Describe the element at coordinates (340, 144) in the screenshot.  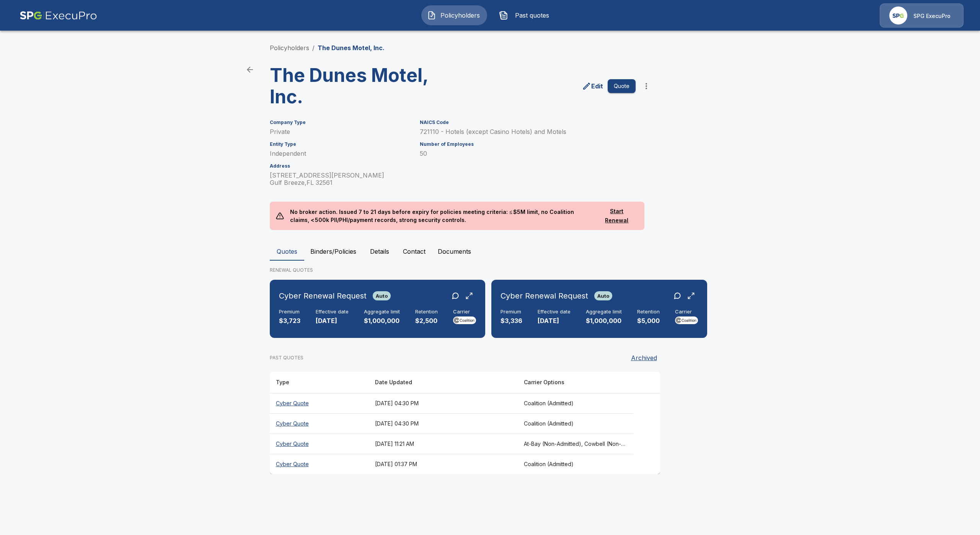
I see `h6: Entity Type` at that location.